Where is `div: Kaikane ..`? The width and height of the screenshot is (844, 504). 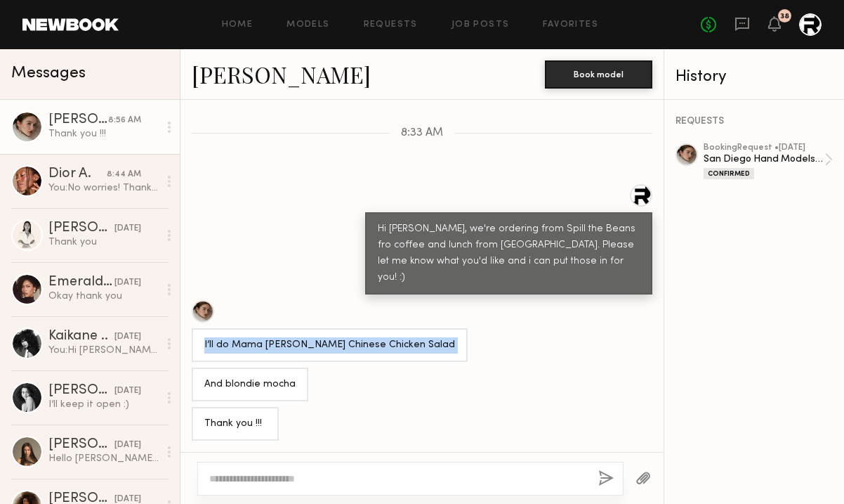 div: Kaikane .. is located at coordinates (81, 337).